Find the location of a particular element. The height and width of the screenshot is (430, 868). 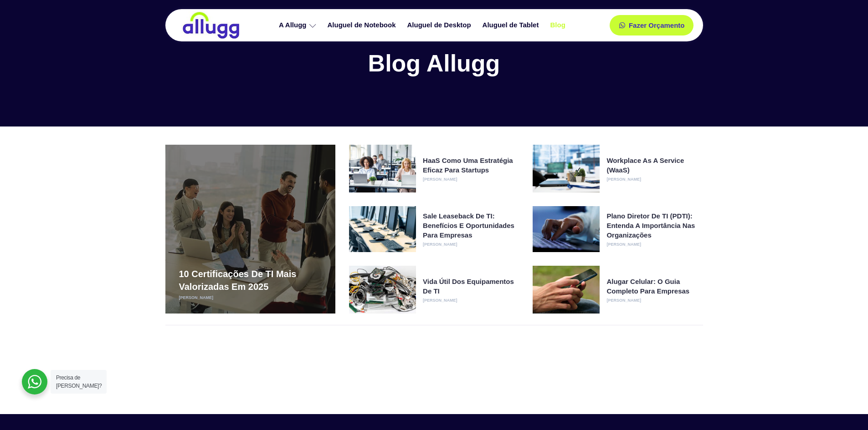

img: Sale Leaseback de TI: Benefícios e Oportunidades para Empresas is located at coordinates (382, 229).